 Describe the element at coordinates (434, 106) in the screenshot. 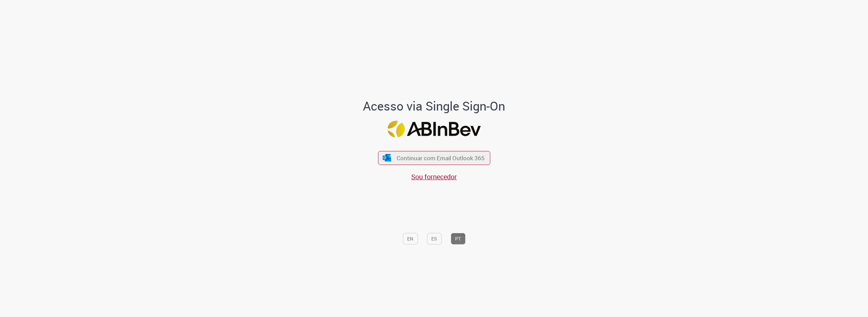

I see `h1: Acesso via Single Sign-On` at that location.